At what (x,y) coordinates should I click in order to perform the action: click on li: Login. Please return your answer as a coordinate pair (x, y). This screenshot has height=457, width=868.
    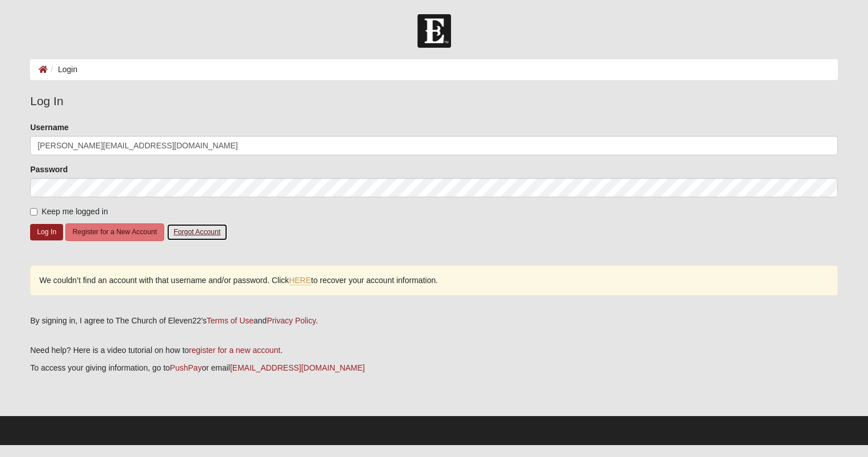
    Looking at the image, I should click on (63, 70).